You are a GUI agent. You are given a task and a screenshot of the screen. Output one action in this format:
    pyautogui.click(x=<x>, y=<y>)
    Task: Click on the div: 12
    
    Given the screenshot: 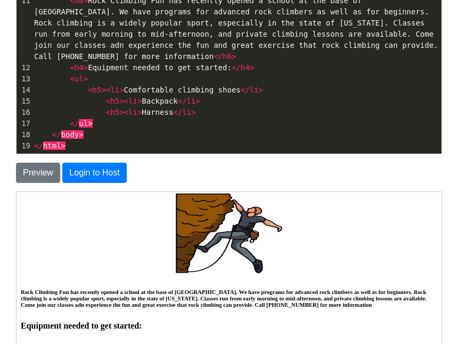 What is the action you would take?
    pyautogui.click(x=24, y=68)
    